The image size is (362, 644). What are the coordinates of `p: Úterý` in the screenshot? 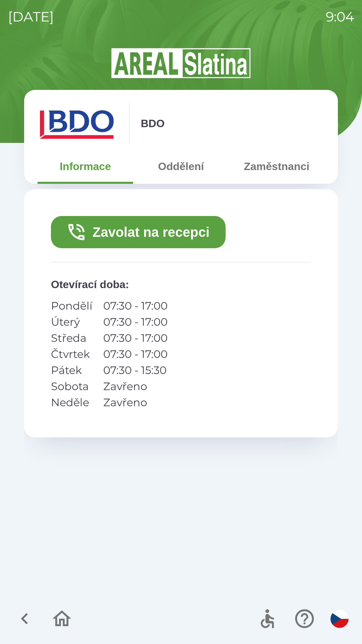 It's located at (72, 322).